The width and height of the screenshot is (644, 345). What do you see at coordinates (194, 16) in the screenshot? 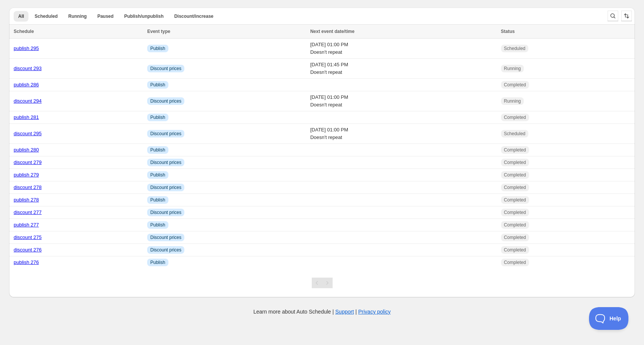
I see `span: Discount/increase` at bounding box center [194, 16].